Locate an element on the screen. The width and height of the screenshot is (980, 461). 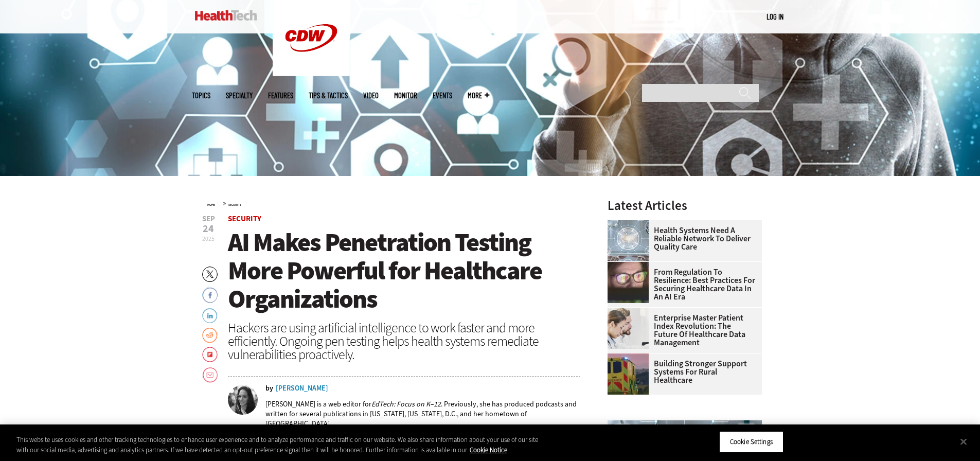
span: Sep is located at coordinates (208, 218).